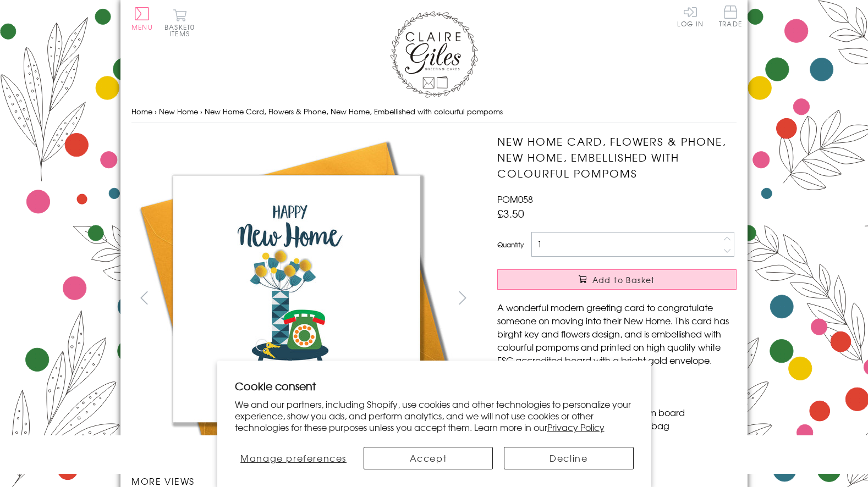 The image size is (868, 487). I want to click on button: Add to Basket, so click(616, 279).